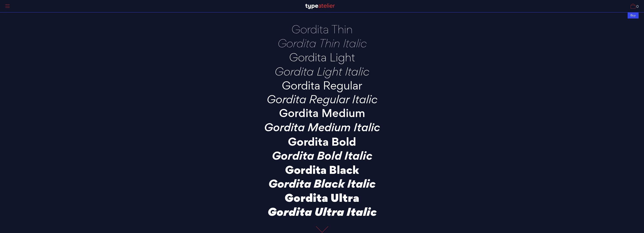 The height and width of the screenshot is (233, 644). Describe the element at coordinates (322, 57) in the screenshot. I see `p: Gordita Light` at that location.